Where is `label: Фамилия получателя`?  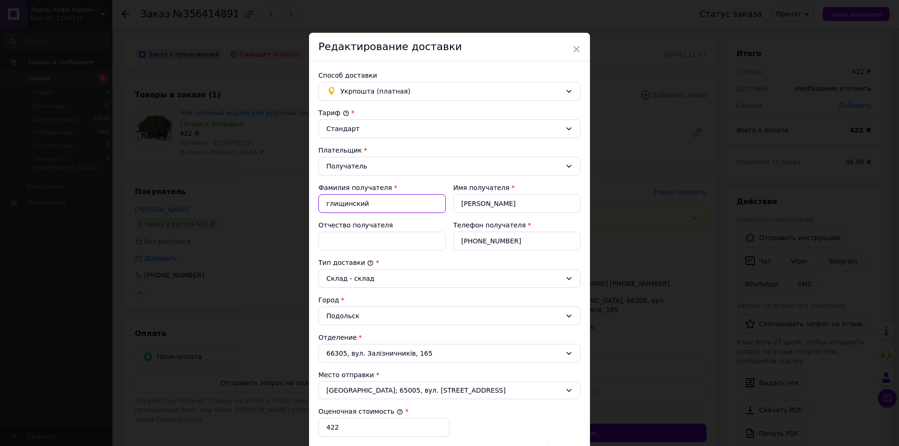
label: Фамилия получателя is located at coordinates (355, 188).